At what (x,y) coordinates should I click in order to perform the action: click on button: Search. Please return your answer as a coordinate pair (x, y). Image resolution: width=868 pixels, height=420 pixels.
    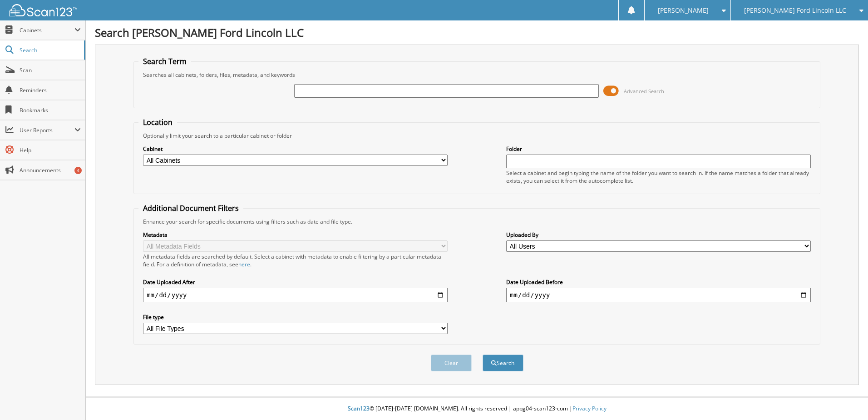
    Looking at the image, I should click on (503, 362).